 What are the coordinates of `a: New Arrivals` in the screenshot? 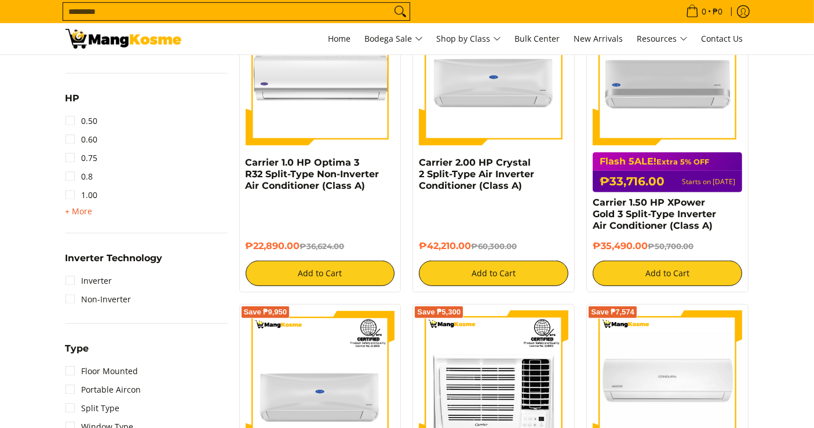 It's located at (598, 39).